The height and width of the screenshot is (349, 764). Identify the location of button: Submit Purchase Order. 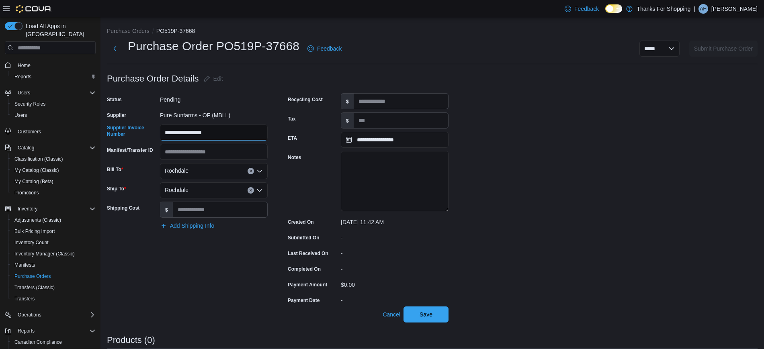
(723, 49).